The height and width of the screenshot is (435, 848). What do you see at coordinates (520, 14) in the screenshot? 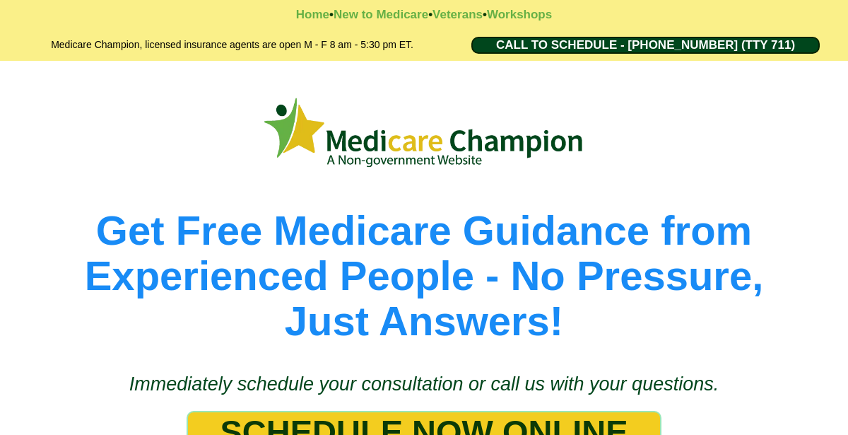
I see `strong: Workshops` at bounding box center [520, 14].